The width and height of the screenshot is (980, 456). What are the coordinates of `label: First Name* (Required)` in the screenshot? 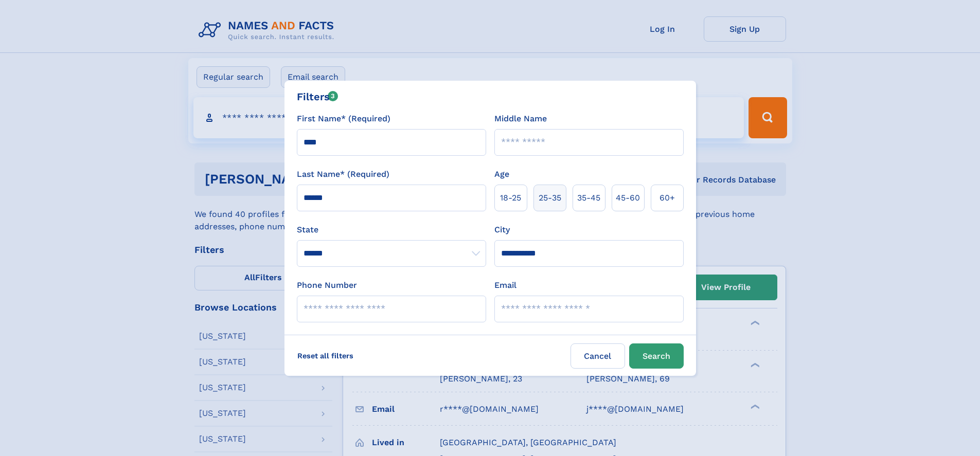 It's located at (344, 118).